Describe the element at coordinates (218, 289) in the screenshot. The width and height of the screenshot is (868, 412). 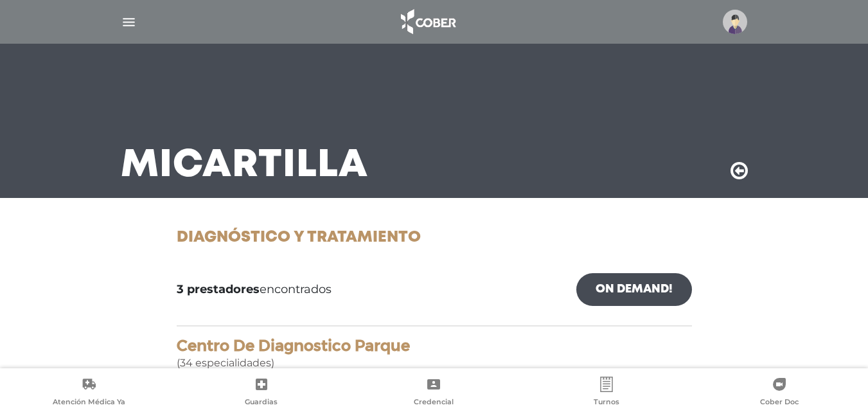
I see `b: 3 prestadores` at that location.